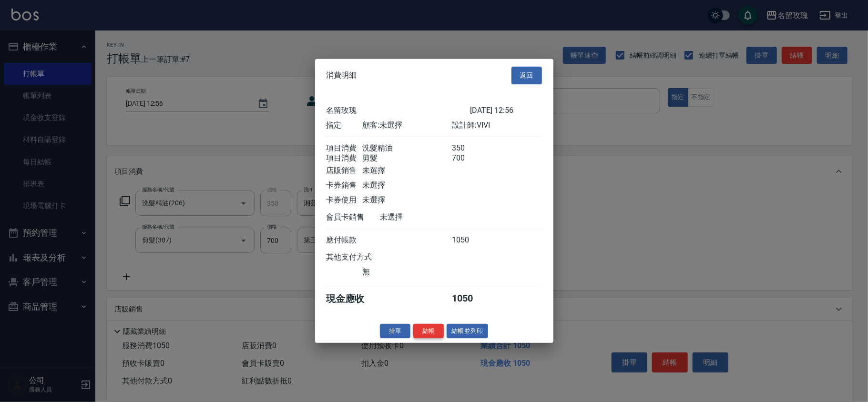 This screenshot has width=868, height=402. I want to click on div: 名留玫瑰, so click(399, 110).